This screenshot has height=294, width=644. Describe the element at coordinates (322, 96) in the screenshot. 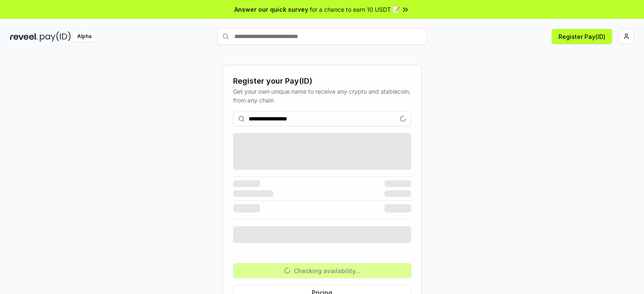

I see `div: Get your own unique name to receive any crypto and stablecoin, from any chain` at that location.